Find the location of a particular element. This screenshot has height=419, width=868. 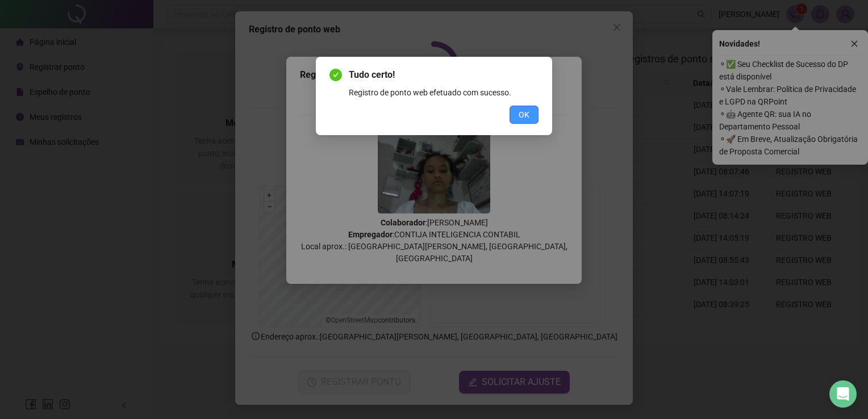

span: OK is located at coordinates (524, 115).